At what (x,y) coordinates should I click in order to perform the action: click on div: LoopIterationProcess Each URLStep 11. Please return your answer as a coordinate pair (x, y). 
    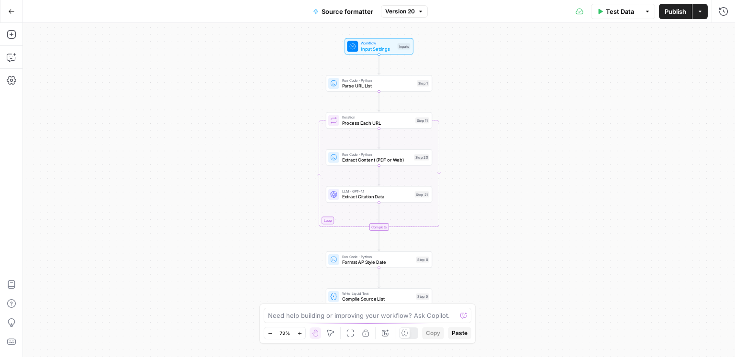
    Looking at the image, I should click on (379, 121).